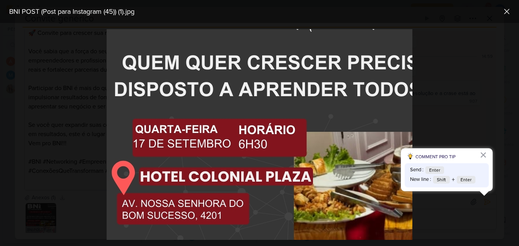  I want to click on span: Shift, so click(442, 179).